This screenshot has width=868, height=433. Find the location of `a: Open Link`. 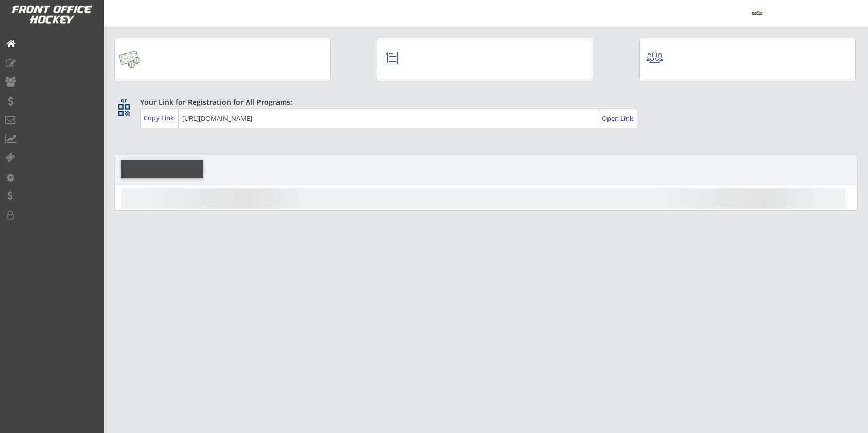

a: Open Link is located at coordinates (618, 118).